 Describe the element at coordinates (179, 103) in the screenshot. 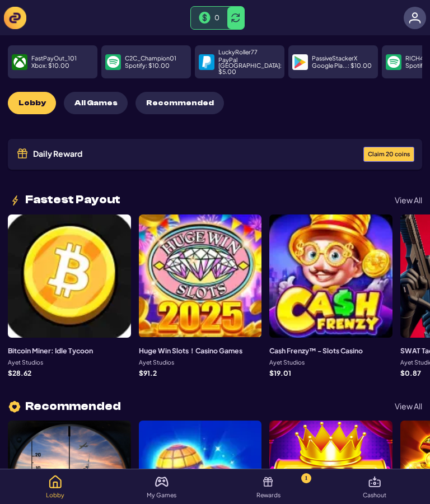

I see `button: Recommended` at that location.